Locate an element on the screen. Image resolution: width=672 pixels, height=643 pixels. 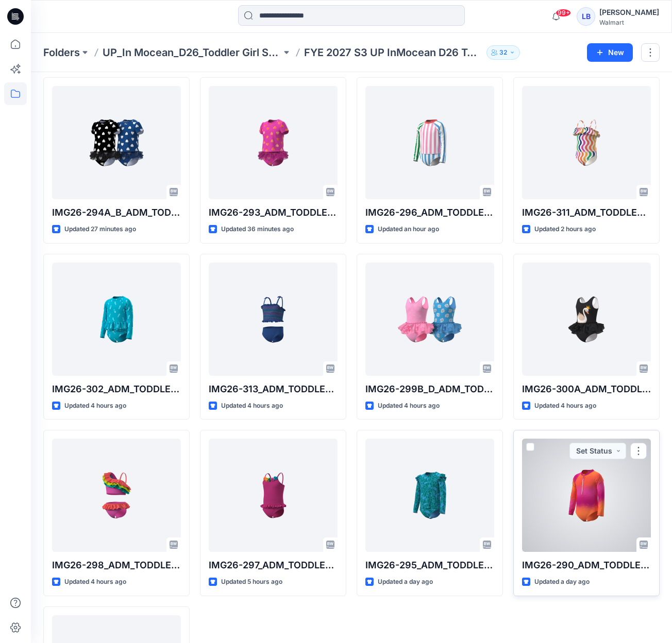
p: IMG26-313_ADM_TODDLER_GIRL_2PC_SMOCKED_MIDKINI_W_SCOOP_BOTTOM is located at coordinates (273, 390).